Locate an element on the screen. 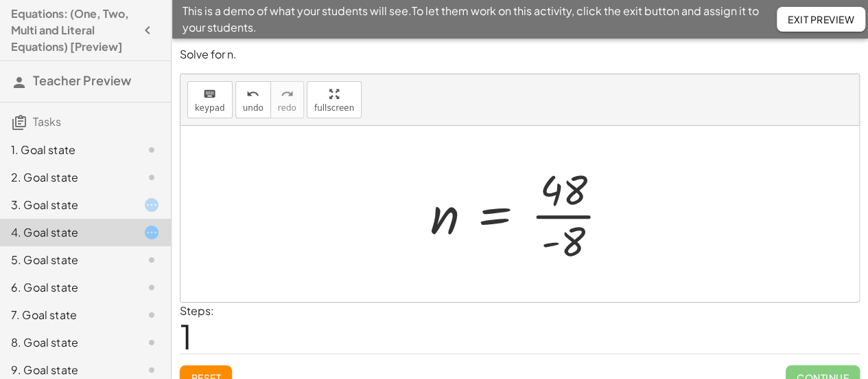  button: Exit Preview is located at coordinates (821, 19).